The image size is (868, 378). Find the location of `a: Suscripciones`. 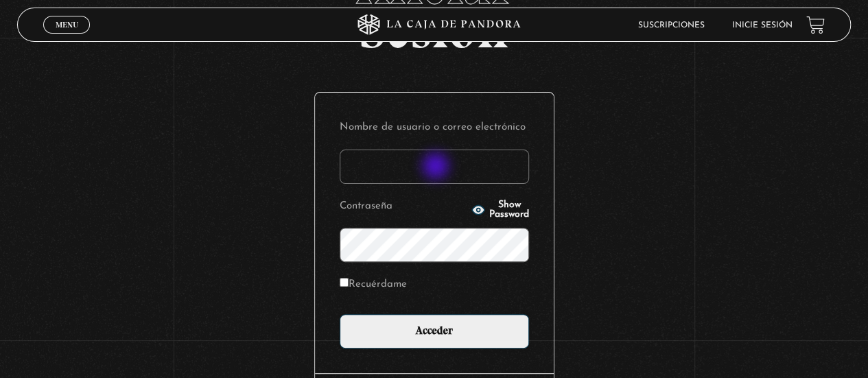

a: Suscripciones is located at coordinates (670, 25).